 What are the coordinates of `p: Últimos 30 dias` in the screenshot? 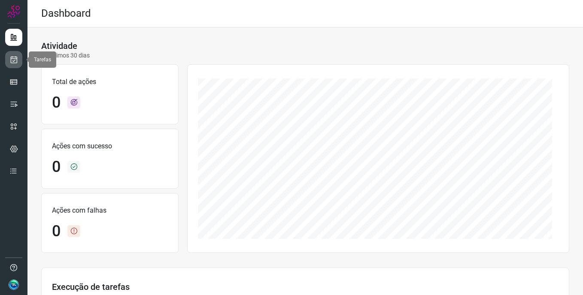 It's located at (65, 55).